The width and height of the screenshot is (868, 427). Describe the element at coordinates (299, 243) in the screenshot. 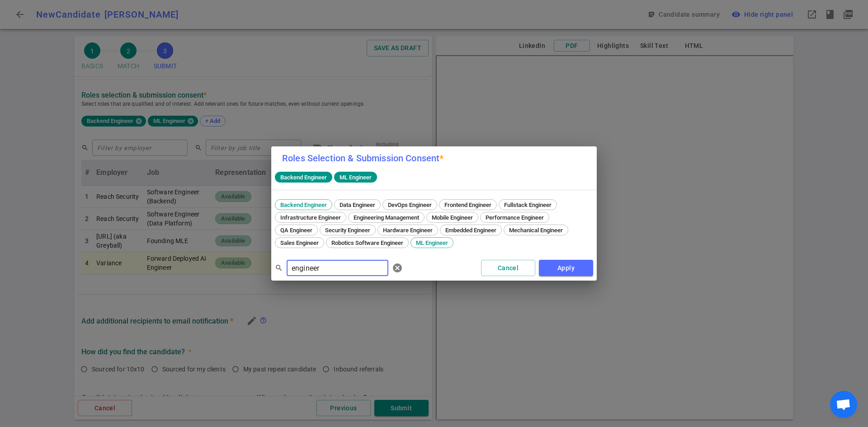

I see `span: Sales Engineer` at that location.